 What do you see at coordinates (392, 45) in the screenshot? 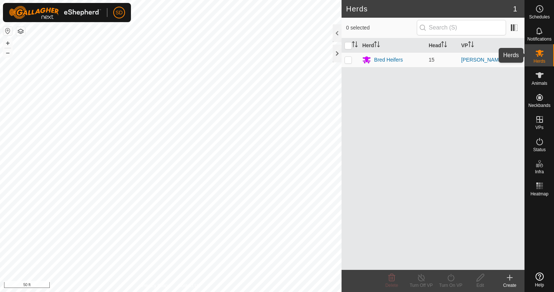
I see `th: Herd` at bounding box center [392, 45].